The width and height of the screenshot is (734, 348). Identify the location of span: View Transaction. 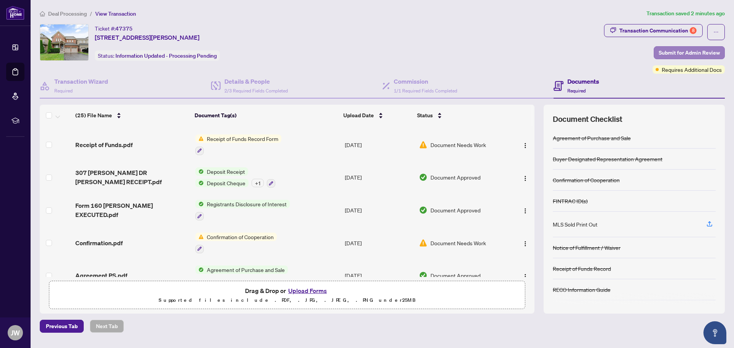
(116, 14).